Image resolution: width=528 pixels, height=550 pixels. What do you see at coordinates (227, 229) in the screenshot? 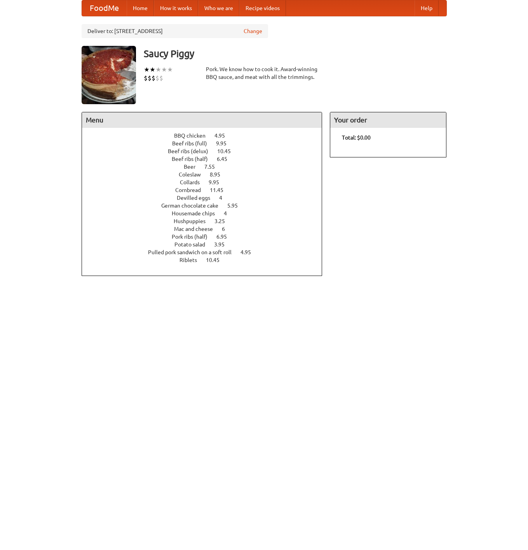
I see `span: 6` at bounding box center [227, 229].